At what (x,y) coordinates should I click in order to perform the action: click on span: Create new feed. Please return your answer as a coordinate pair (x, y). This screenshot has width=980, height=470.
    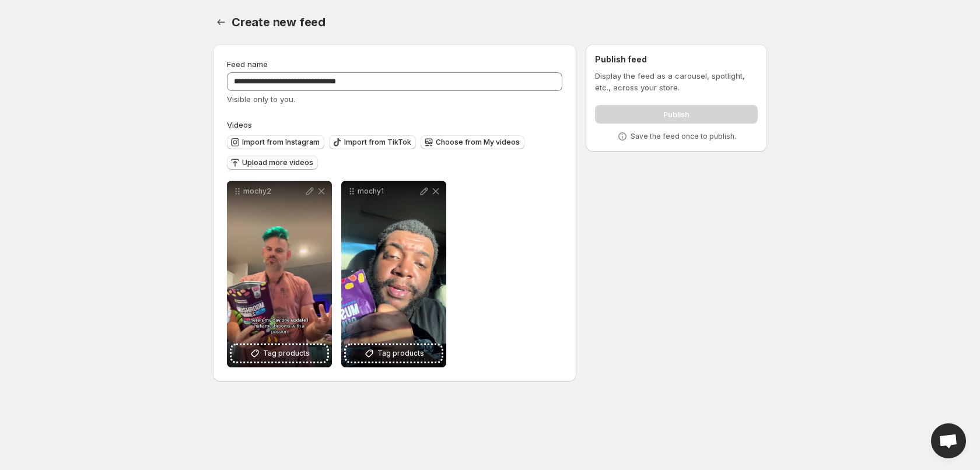
    Looking at the image, I should click on (278, 22).